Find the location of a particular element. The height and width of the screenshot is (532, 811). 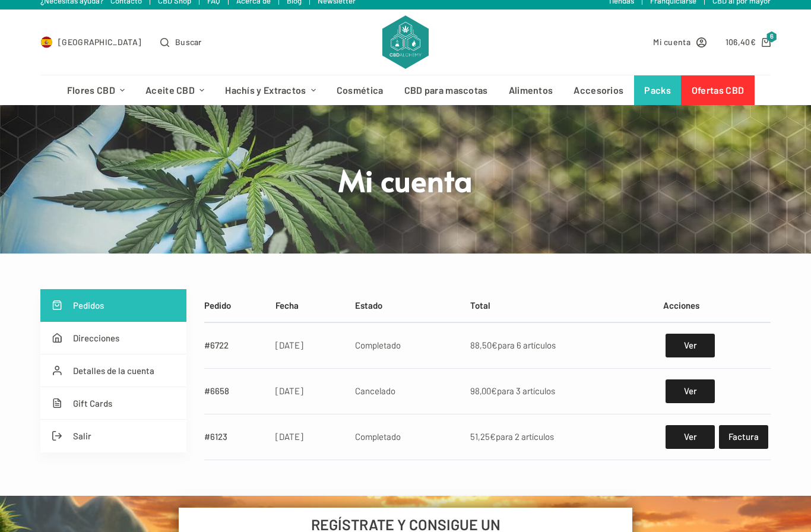

span: 98,00 is located at coordinates (484, 390).